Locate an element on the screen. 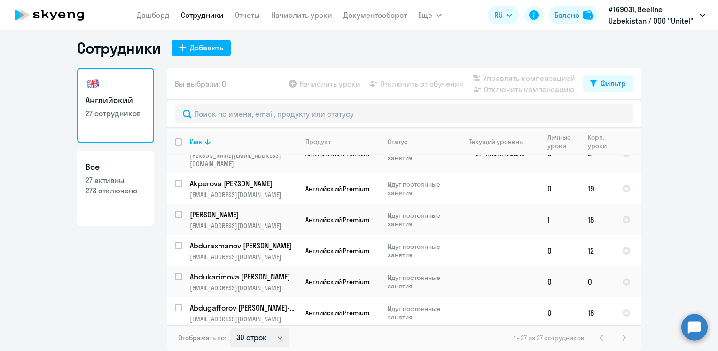  p: 27 активны is located at coordinates (116, 180).